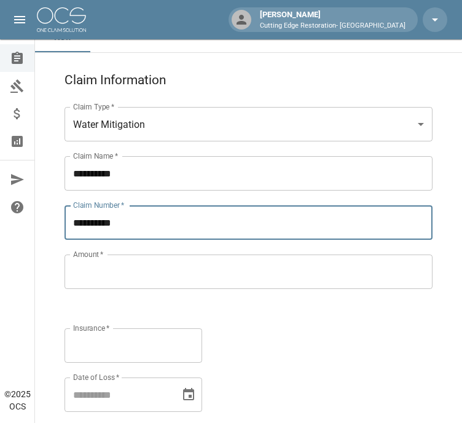 This screenshot has height=423, width=462. Describe the element at coordinates (20, 20) in the screenshot. I see `button: open drawer` at that location.